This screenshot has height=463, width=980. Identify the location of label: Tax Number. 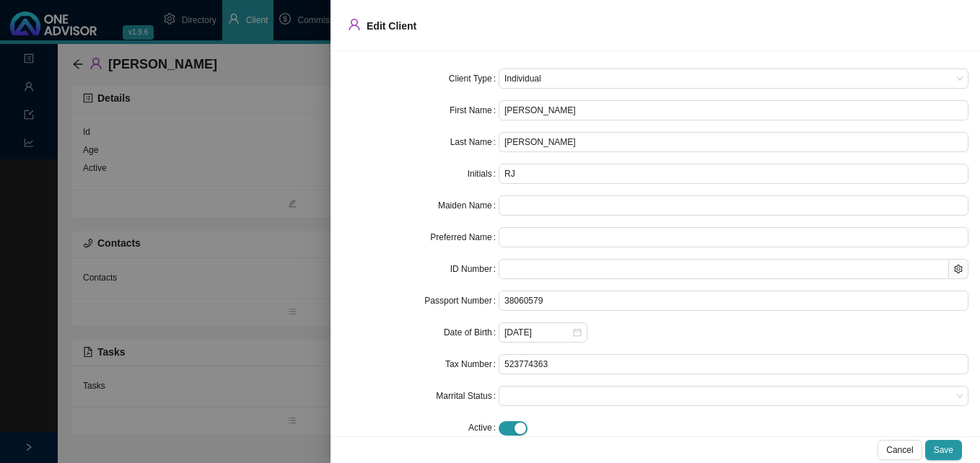
(472, 365).